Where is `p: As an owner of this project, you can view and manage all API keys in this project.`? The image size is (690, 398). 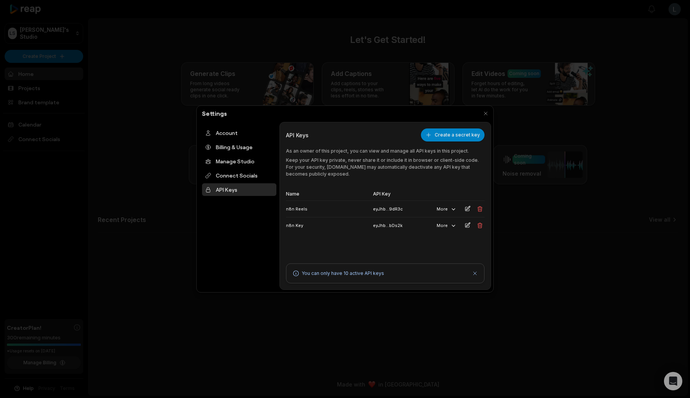 p: As an owner of this project, you can view and manage all API keys in this project. is located at coordinates (385, 151).